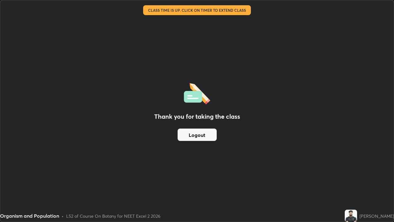 This screenshot has height=222, width=394. Describe the element at coordinates (197, 116) in the screenshot. I see `h2: Thank you for taking the class` at that location.